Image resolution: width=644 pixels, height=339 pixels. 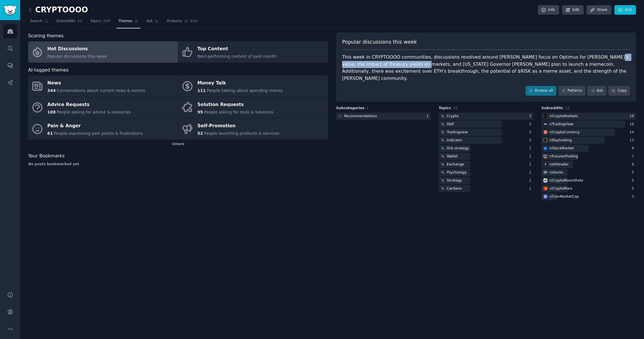 What do you see at coordinates (589, 132) in the screenshot?
I see `a: CryptoCurrencyr/CryptoCurrency14` at bounding box center [589, 132].